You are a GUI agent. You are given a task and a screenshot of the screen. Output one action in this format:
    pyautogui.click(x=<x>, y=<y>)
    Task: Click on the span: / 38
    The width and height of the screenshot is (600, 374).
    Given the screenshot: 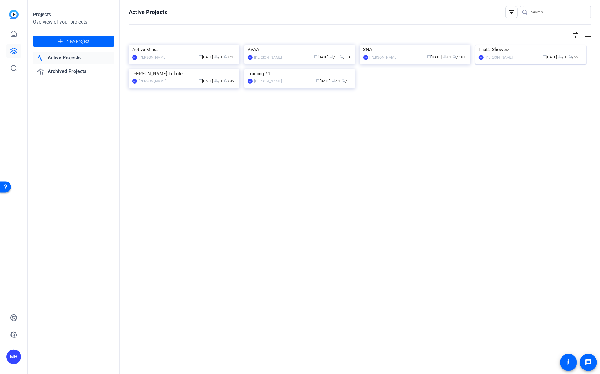 What is the action you would take?
    pyautogui.click(x=345, y=57)
    